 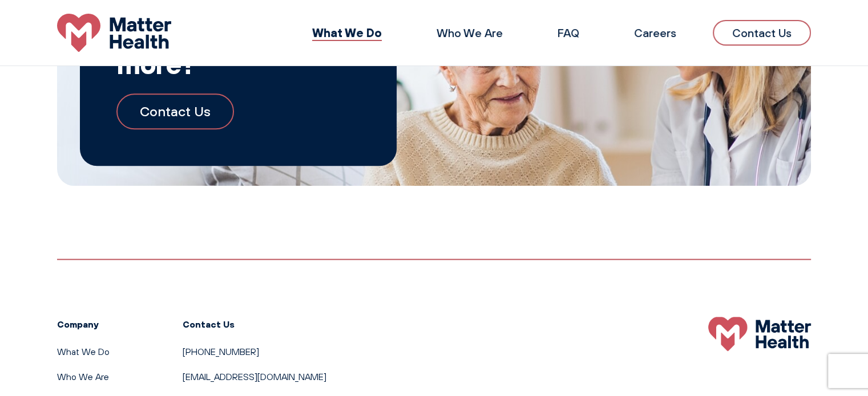 I want to click on a: Careers, so click(x=655, y=32).